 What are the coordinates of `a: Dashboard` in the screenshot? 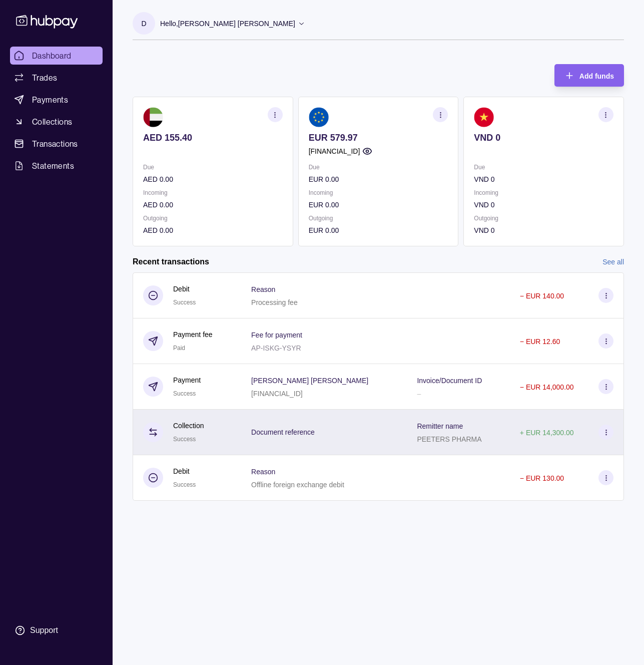 It's located at (56, 56).